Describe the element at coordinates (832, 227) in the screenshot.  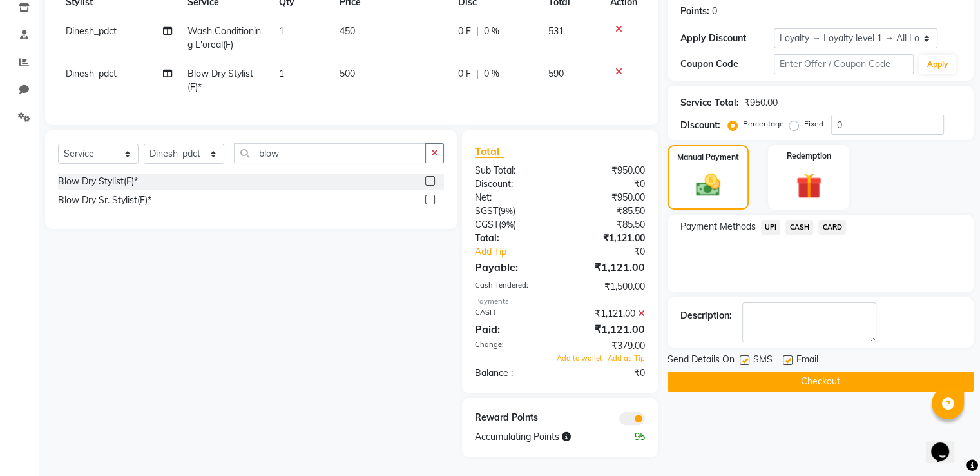
I see `span: CARD` at that location.